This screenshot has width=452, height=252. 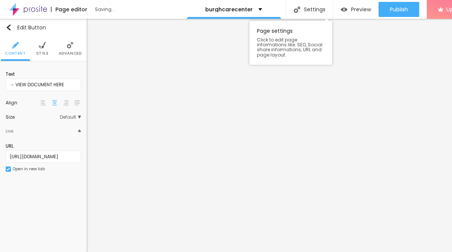 I want to click on span: Publish, so click(x=399, y=9).